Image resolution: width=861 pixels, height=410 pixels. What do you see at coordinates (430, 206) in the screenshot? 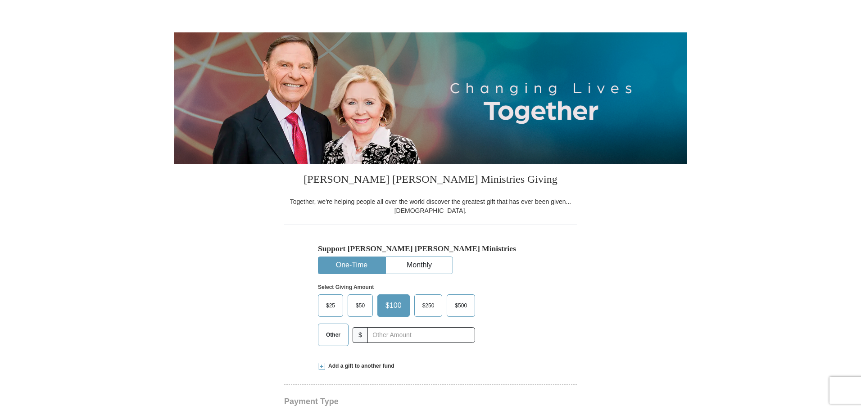
I see `div: Together, we're helping people all over the world discover the greatest gift that has ever been g...` at bounding box center [430, 206].